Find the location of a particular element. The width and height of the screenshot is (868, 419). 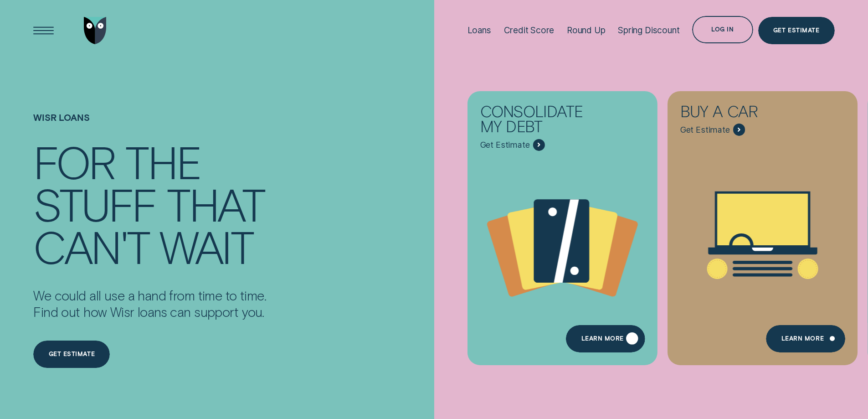

a: Get Estimate is located at coordinates (797, 30).